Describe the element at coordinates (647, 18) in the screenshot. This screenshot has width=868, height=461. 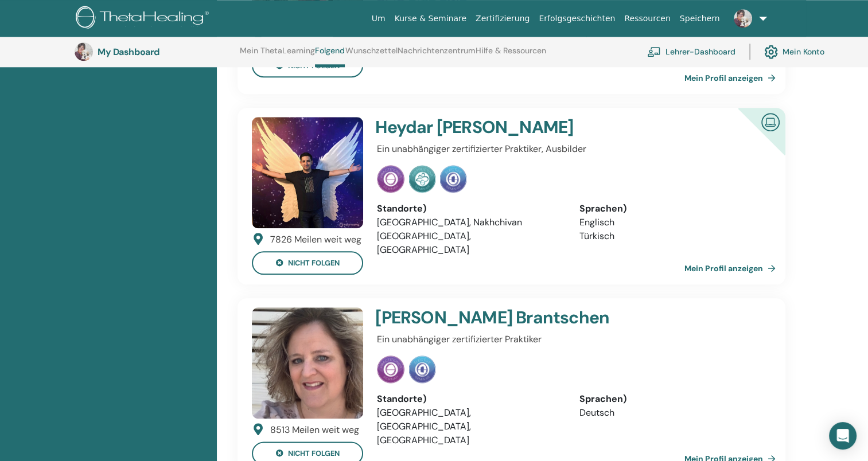
I see `a: Ressourcen` at that location.